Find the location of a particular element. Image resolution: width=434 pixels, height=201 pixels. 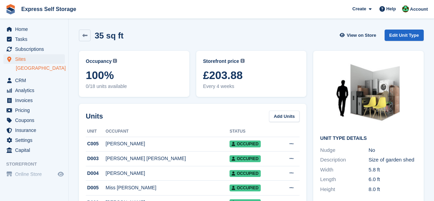

span: Sites is located at coordinates (36, 59).